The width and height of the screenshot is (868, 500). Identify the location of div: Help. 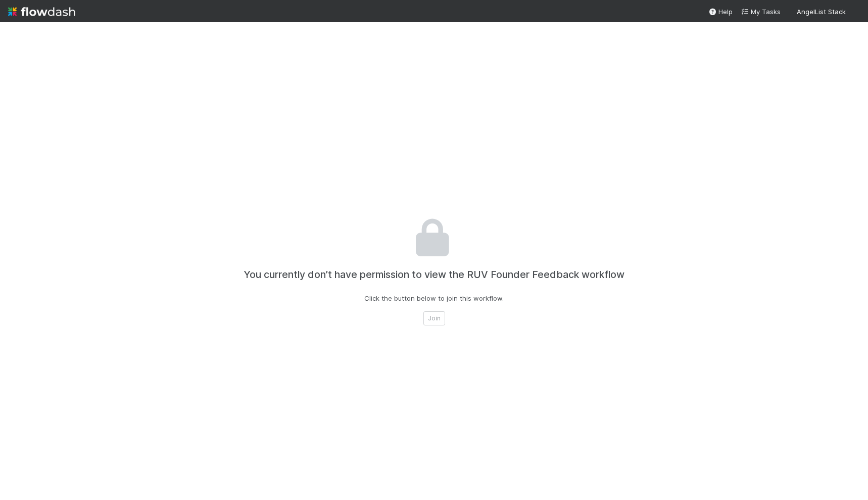
(720, 12).